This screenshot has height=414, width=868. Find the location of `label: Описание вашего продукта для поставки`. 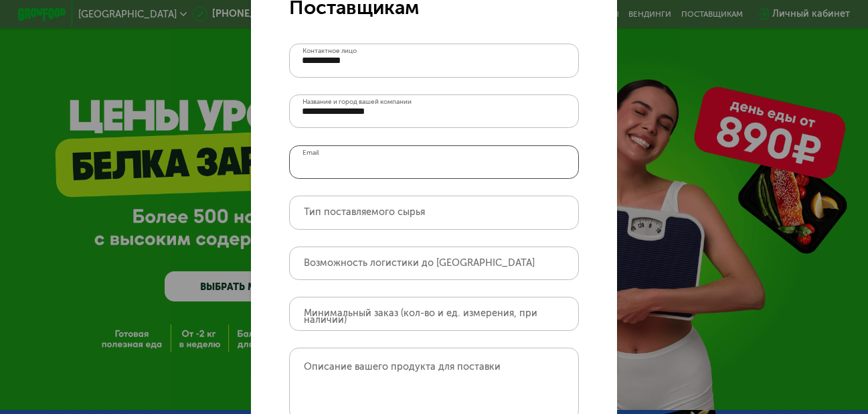

label: Описание вашего продукта для поставки is located at coordinates (402, 366).